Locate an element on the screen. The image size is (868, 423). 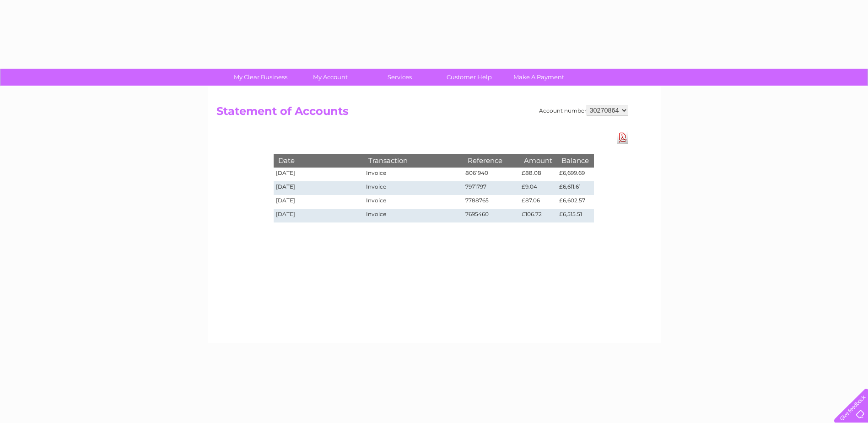
td: 7788765 is located at coordinates (492, 202).